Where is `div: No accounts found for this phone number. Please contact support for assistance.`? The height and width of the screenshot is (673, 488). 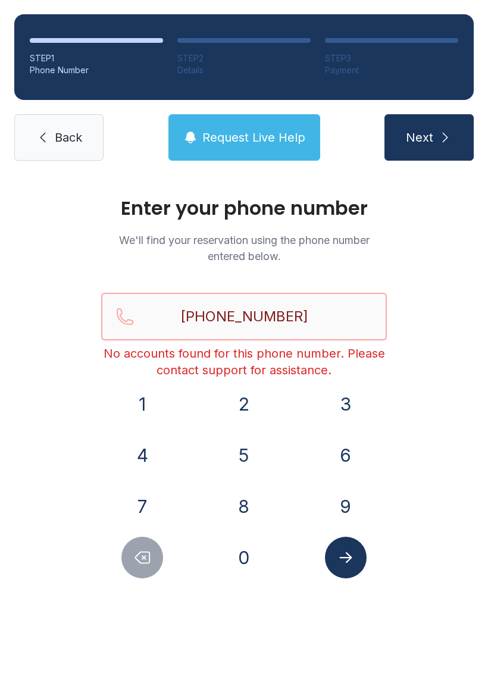 div: No accounts found for this phone number. Please contact support for assistance. is located at coordinates (244, 362).